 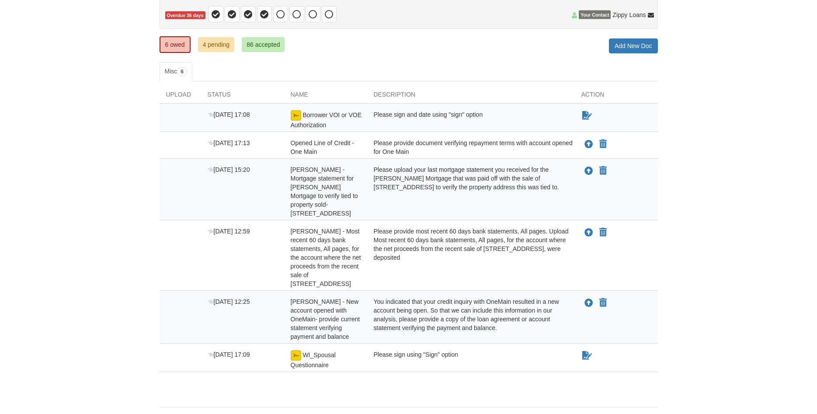 What do you see at coordinates (471, 258) in the screenshot?
I see `div: Please provide most recent 60 days bank statements, All pages. Upload Most recent 60 days bank st...` at bounding box center [471, 258].